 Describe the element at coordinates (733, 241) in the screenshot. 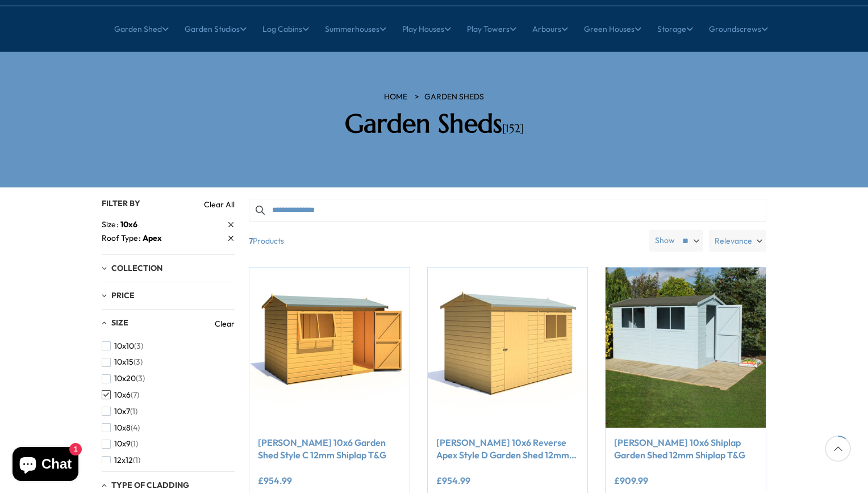

I see `span: Relevance` at that location.